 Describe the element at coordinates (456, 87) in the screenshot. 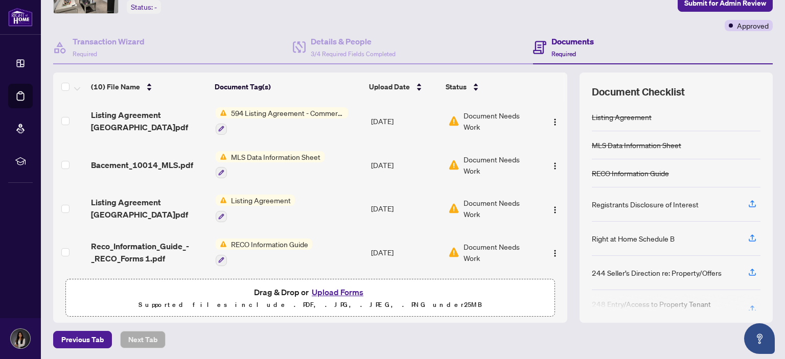

I see `span: Status` at that location.